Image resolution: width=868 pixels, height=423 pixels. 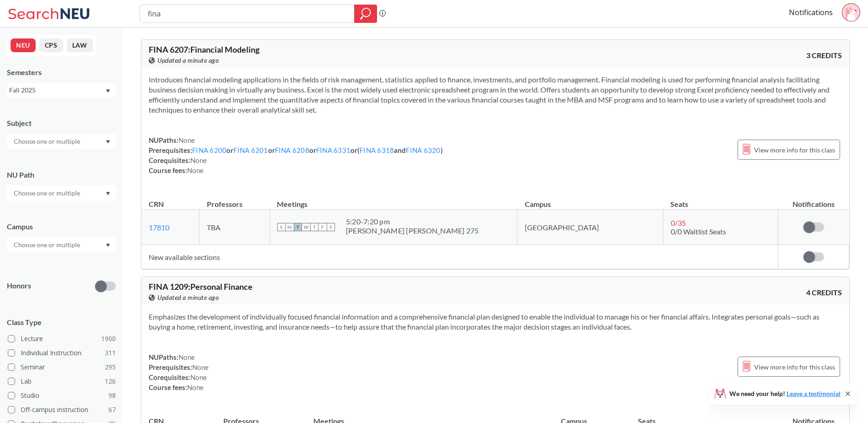 I want to click on span: 1900, so click(x=108, y=339).